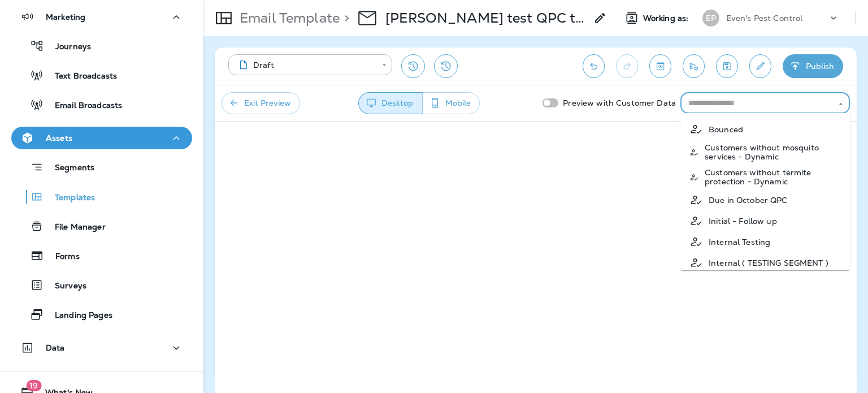 This screenshot has width=868, height=393. Describe the element at coordinates (486, 18) in the screenshot. I see `div: Hannah test QPC to QM cross sale follow up email - Revised` at that location.